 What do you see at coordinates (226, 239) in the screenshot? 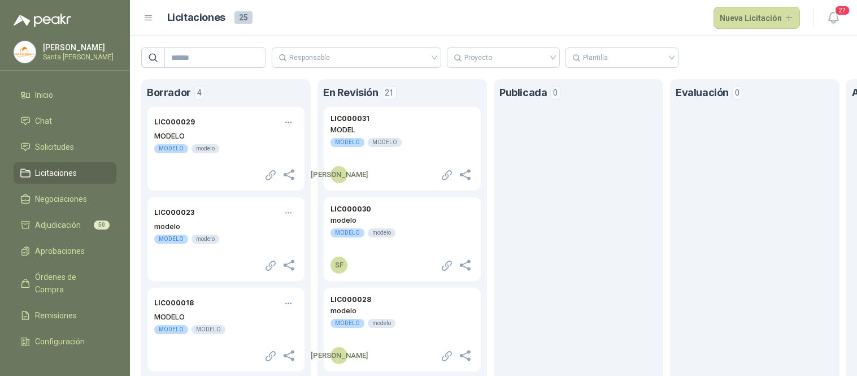
I see `a: LIC000023OpcionesmodeloMODELOmodelo` at bounding box center [226, 239].